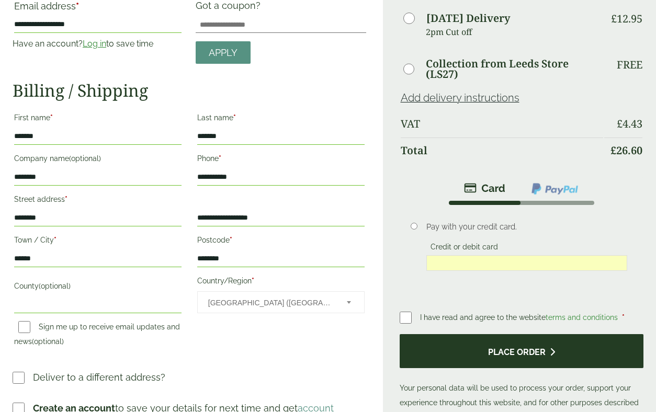  I want to click on label: Postcode, so click(281, 242).